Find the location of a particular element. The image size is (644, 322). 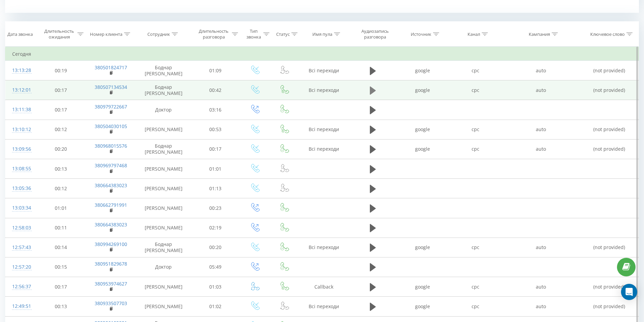

a: 380664383023 is located at coordinates (111, 185).